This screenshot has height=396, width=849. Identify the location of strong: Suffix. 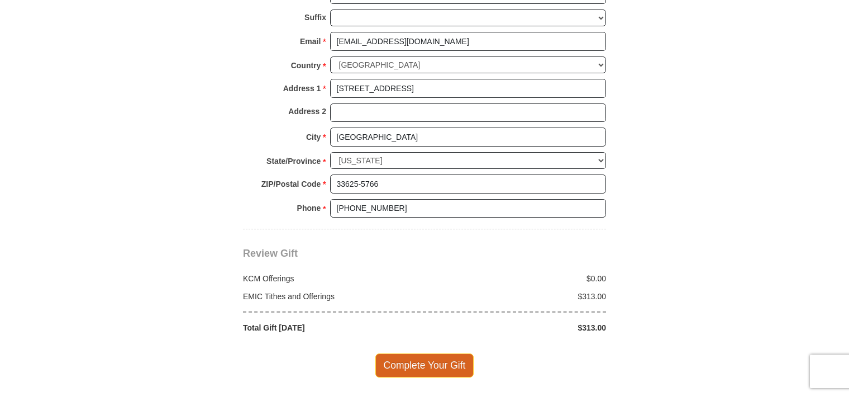
(315, 17).